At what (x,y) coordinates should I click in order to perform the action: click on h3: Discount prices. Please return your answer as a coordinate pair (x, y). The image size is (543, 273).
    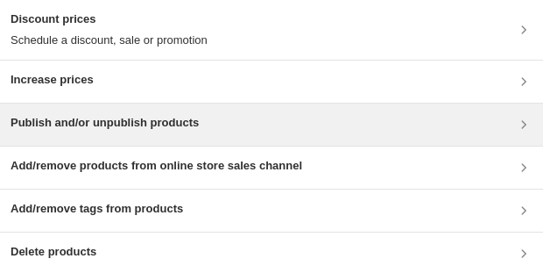
    Looking at the image, I should click on (109, 19).